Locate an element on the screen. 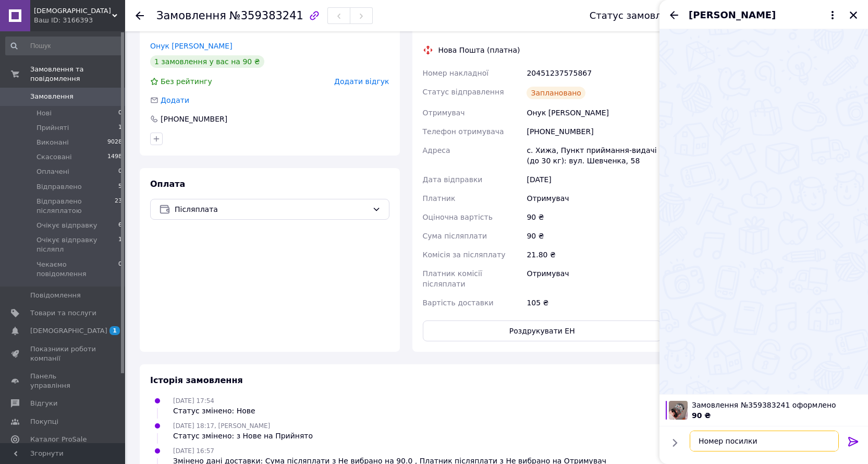 This screenshot has height=464, width=868. div: Заплановано is located at coordinates (556, 93).